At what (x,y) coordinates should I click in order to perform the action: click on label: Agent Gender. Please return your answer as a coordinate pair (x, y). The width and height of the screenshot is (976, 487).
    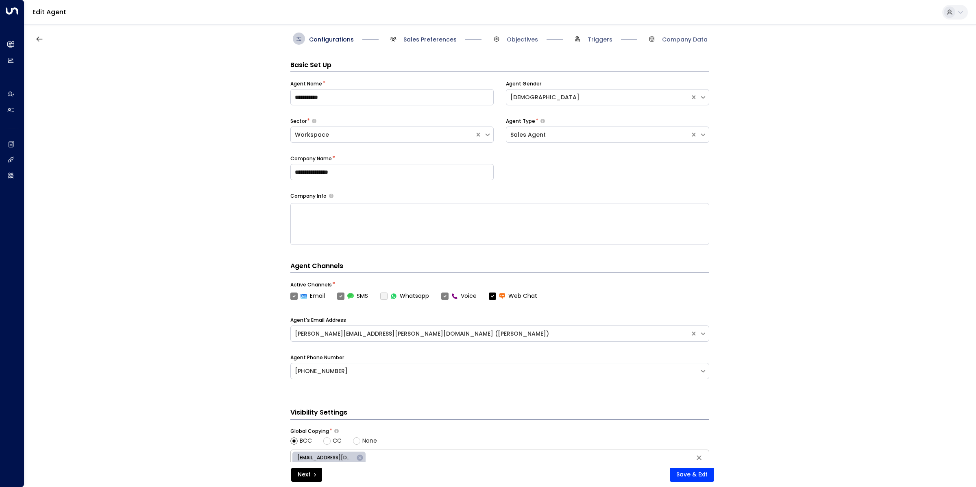
    Looking at the image, I should click on (523, 84).